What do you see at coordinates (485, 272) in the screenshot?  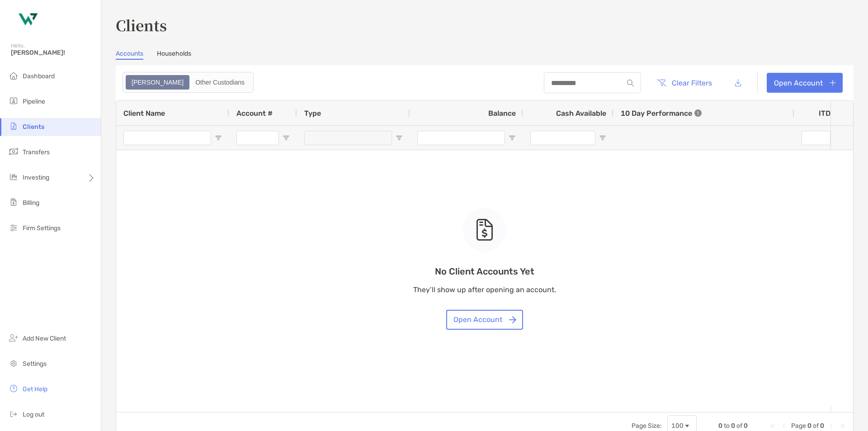 I see `p: No Client Accounts Yet` at bounding box center [485, 272].